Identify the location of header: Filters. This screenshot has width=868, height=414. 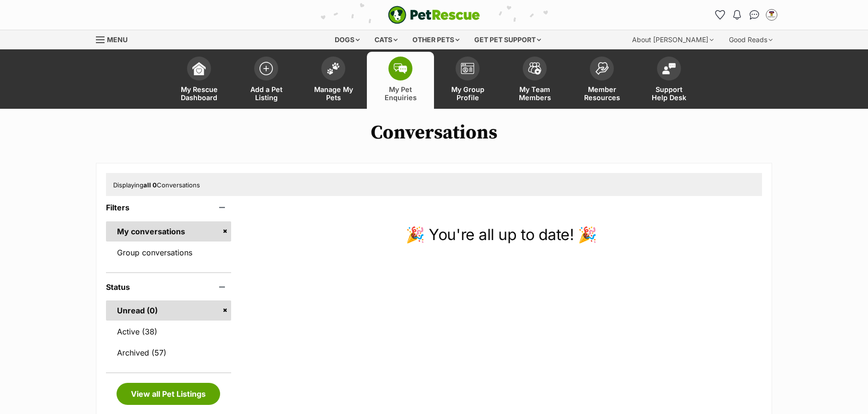
(168, 207).